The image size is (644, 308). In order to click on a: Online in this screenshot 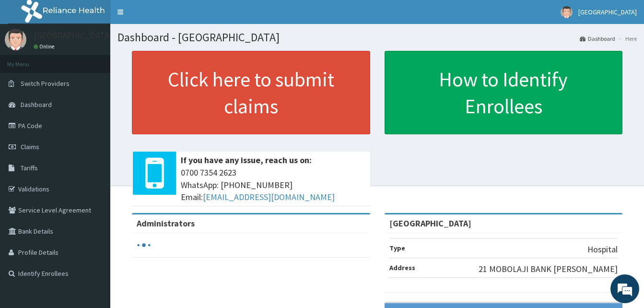, I will do `click(45, 47)`.